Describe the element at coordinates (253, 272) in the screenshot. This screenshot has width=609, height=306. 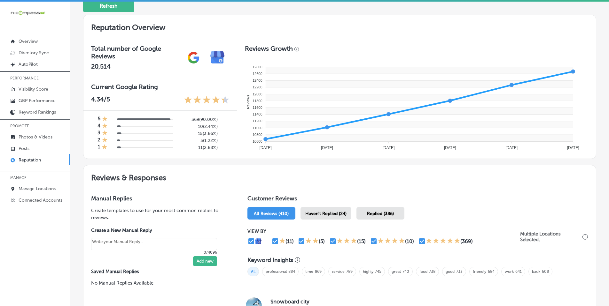
I see `span: All` at that location.